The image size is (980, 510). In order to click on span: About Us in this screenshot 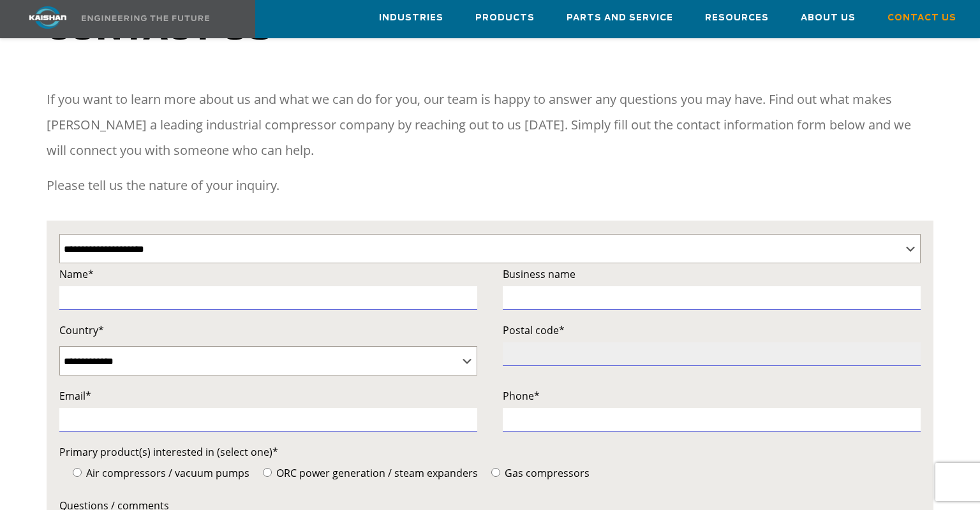, I will do `click(828, 18)`.